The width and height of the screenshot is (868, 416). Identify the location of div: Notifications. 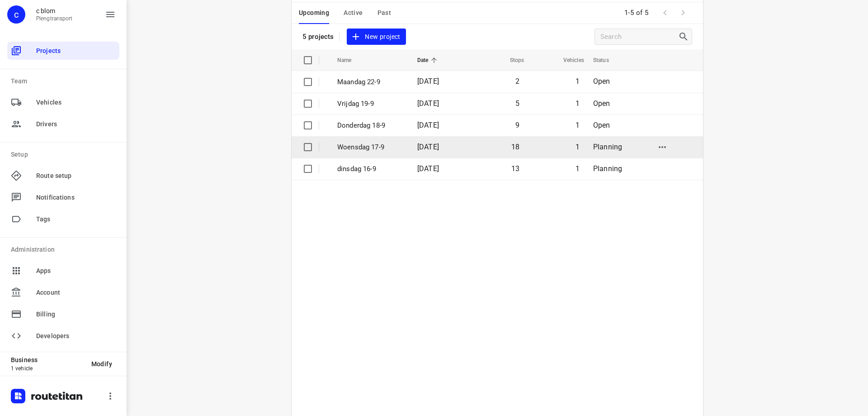
(63, 197).